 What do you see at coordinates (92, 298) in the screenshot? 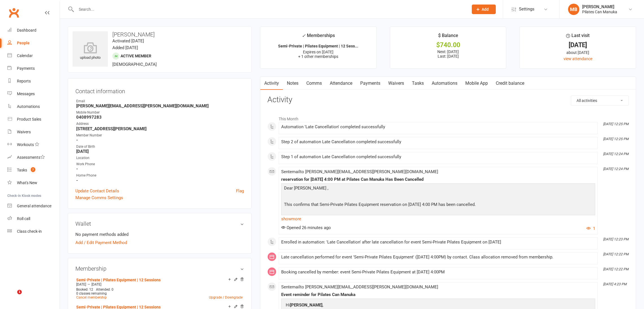
I see `a: Cancel membership` at bounding box center [92, 298].